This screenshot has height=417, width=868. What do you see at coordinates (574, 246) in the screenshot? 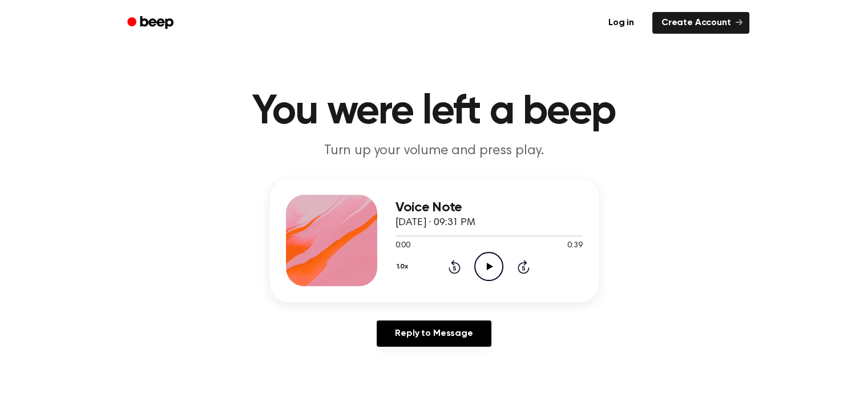
I see `span: 0:39` at bounding box center [574, 246].